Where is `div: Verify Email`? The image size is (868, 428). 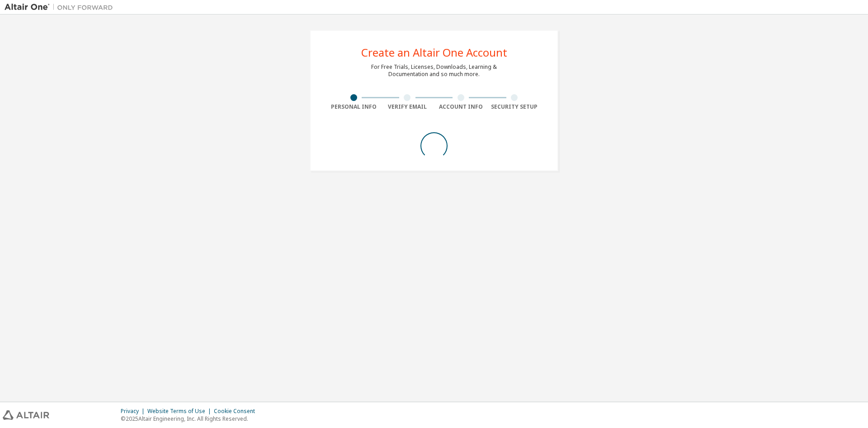 div: Verify Email is located at coordinates (407, 107).